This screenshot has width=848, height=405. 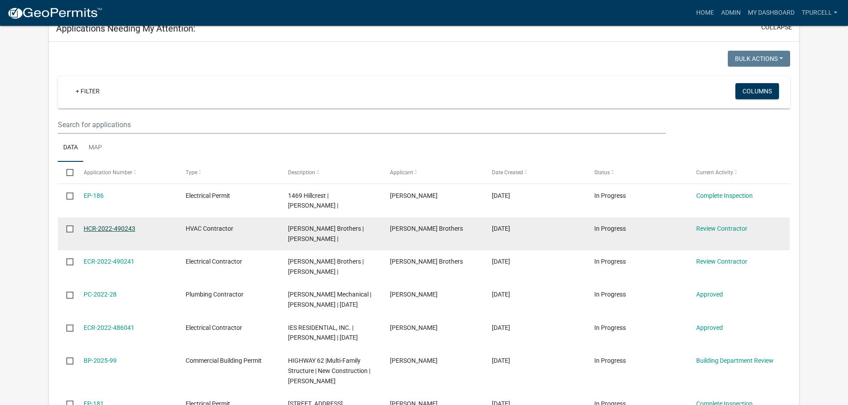 What do you see at coordinates (109, 262) in the screenshot?
I see `a: ECR-2022-490241` at bounding box center [109, 262].